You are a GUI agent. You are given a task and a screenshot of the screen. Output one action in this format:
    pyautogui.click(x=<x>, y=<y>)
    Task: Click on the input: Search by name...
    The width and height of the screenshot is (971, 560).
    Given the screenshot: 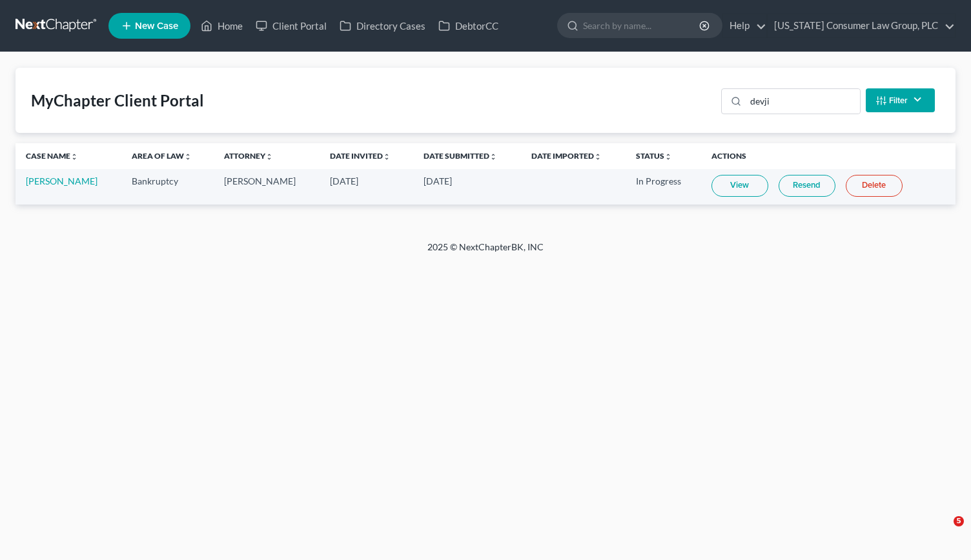 What is the action you would take?
    pyautogui.click(x=641, y=25)
    